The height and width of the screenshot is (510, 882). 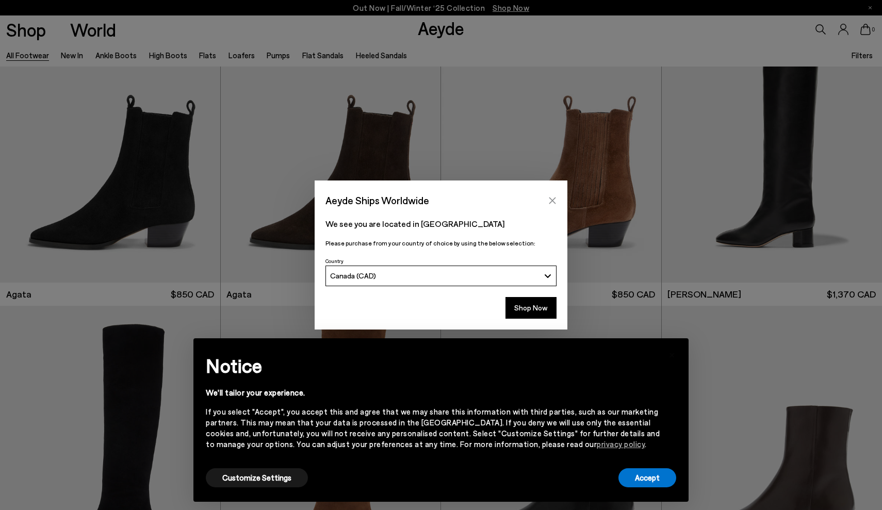 I want to click on h2: Notice, so click(x=433, y=366).